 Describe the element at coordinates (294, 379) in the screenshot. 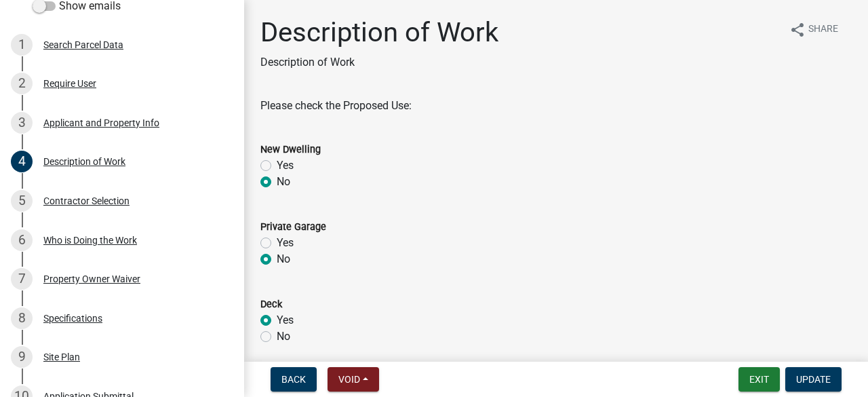

I see `button: Back` at that location.